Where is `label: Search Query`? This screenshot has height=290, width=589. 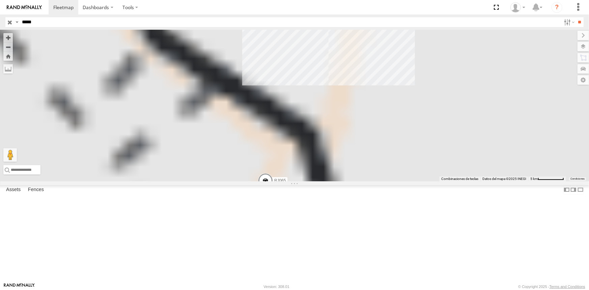 label: Search Query is located at coordinates (17, 22).